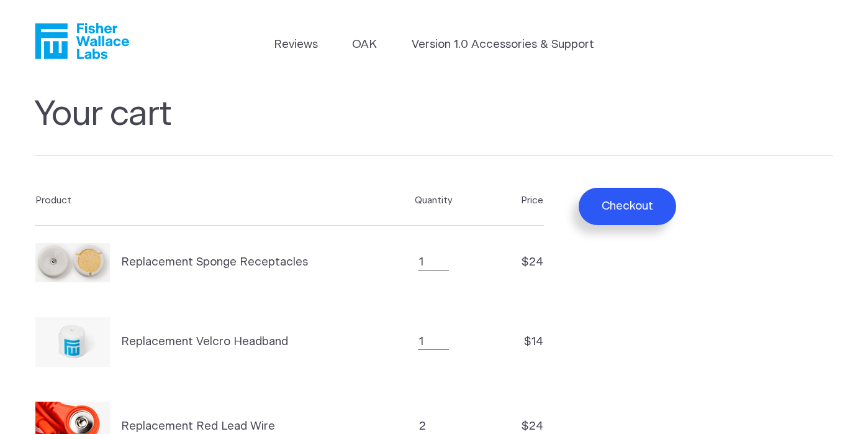 The height and width of the screenshot is (434, 868). I want to click on a: OAK, so click(364, 45).